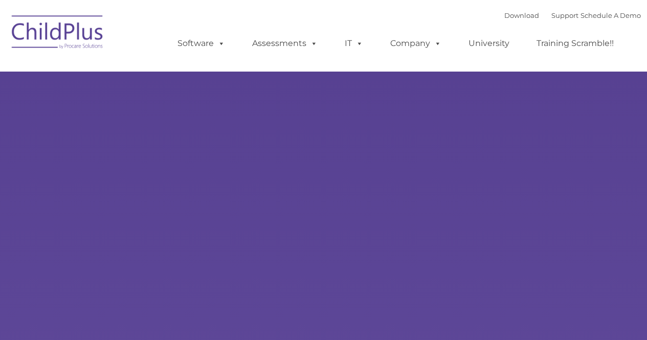 The width and height of the screenshot is (647, 340). Describe the element at coordinates (611, 15) in the screenshot. I see `a: Schedule A Demo` at that location.